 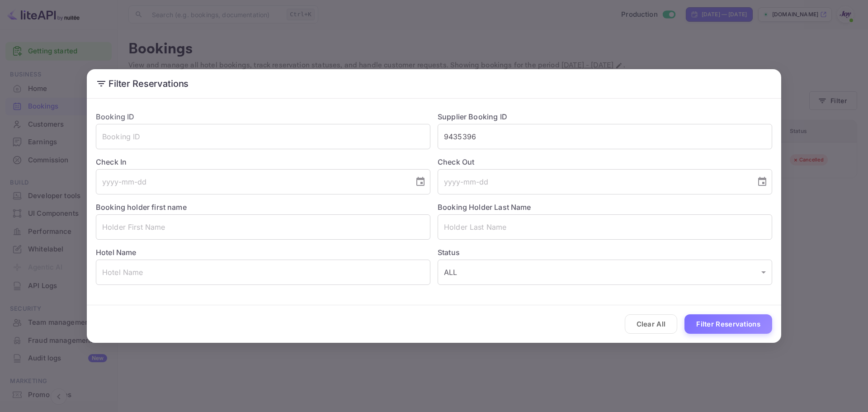 I want to click on div: ALL, so click(x=605, y=272).